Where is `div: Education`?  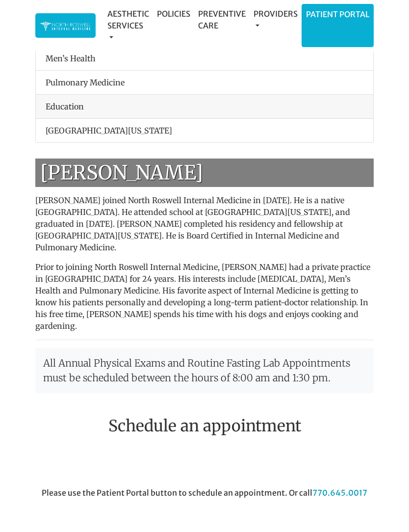
div: Education is located at coordinates (204, 107).